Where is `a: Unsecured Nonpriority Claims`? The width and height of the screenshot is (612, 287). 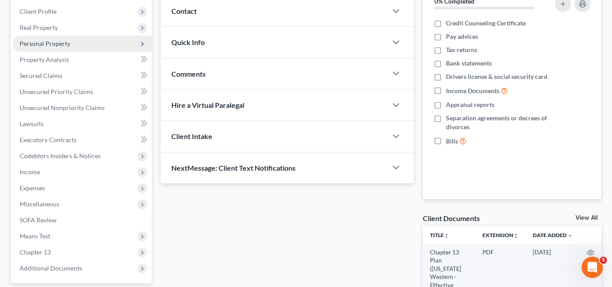 a: Unsecured Nonpriority Claims is located at coordinates (82, 108).